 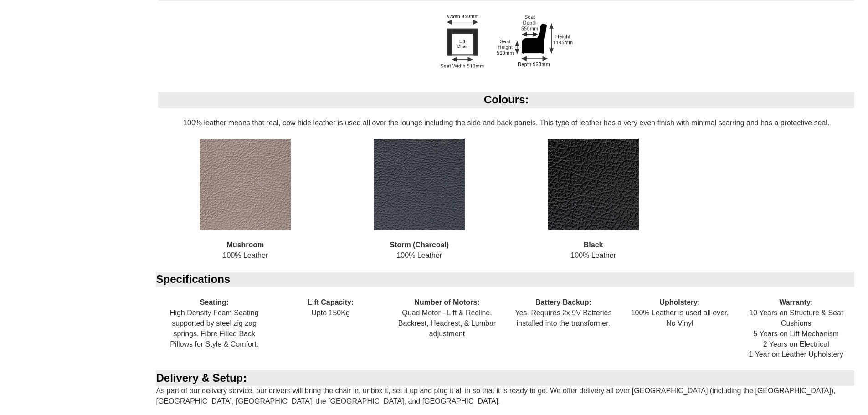 I want to click on b: Number of Motors:, so click(x=447, y=302).